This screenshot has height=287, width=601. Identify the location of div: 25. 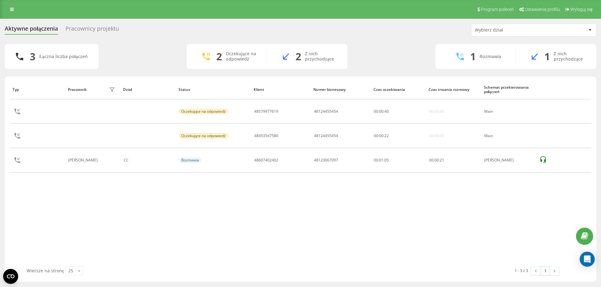
(71, 271).